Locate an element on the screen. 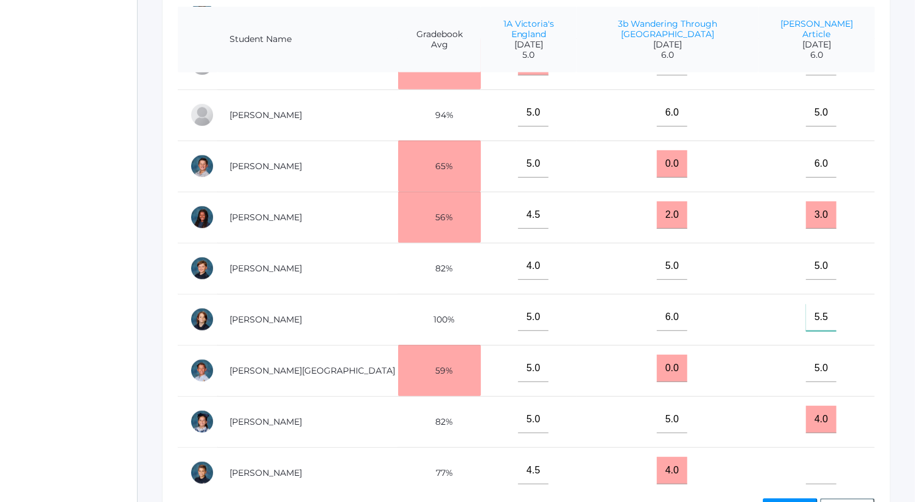 Image resolution: width=915 pixels, height=502 pixels. div: Brayden Zacharia is located at coordinates (202, 473).